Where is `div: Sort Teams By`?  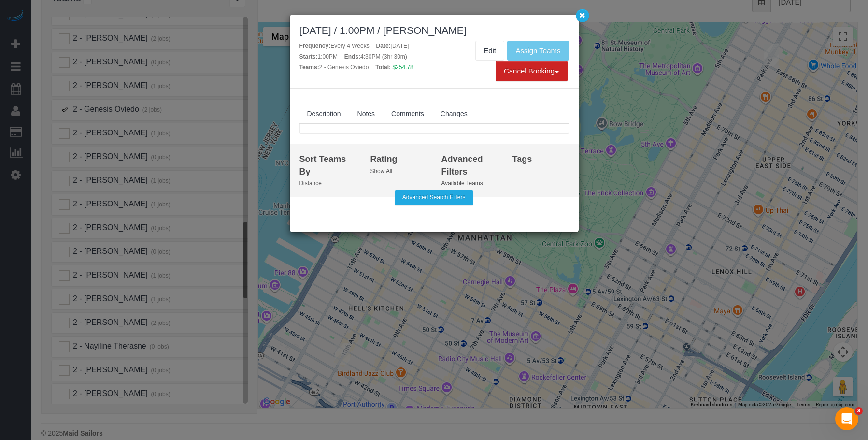 div: Sort Teams By is located at coordinates (328, 165).